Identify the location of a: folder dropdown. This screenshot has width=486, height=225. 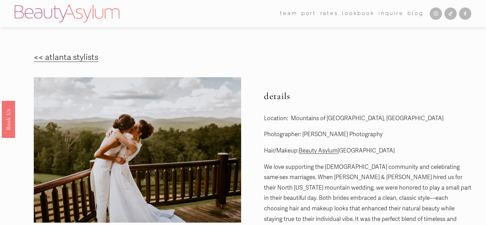
(288, 14).